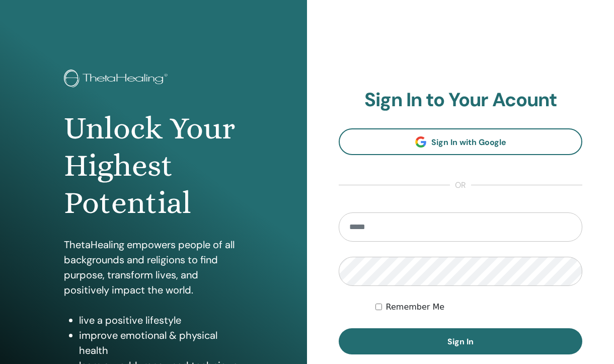  Describe the element at coordinates (161, 320) in the screenshot. I see `li: live a positive lifestyle` at that location.